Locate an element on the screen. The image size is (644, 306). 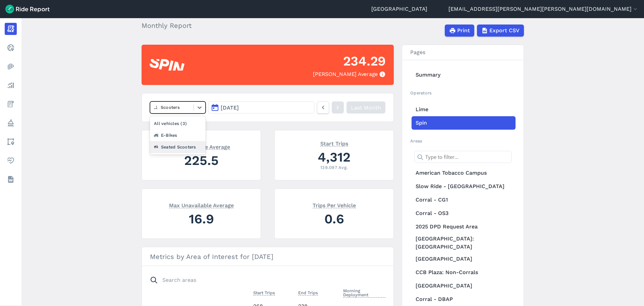
div: E-Bikes is located at coordinates (178, 135).